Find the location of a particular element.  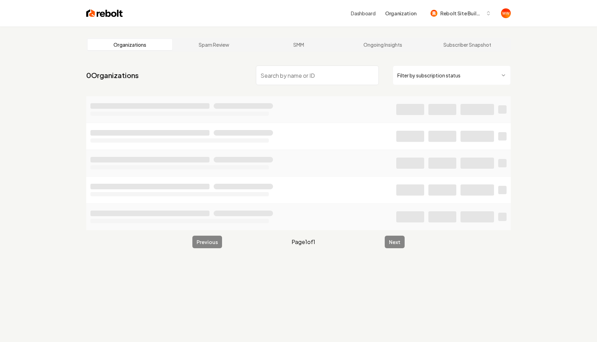

button: Organization is located at coordinates (400, 13).